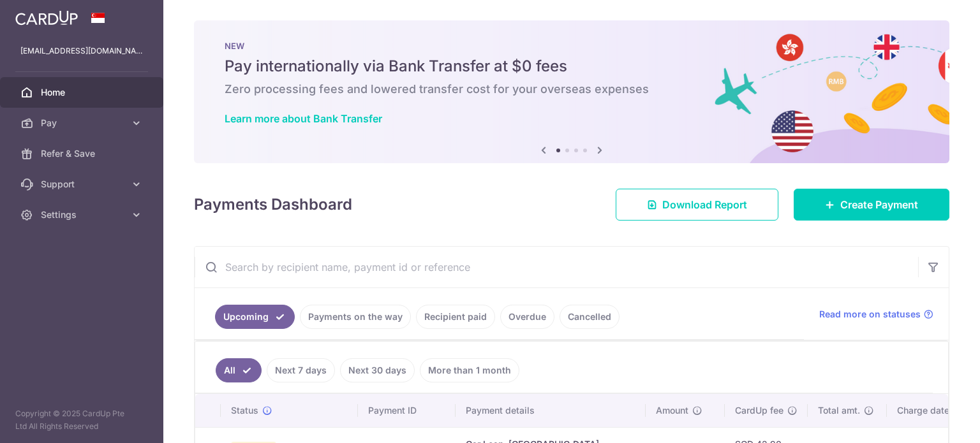 This screenshot has height=443, width=980. I want to click on a: Next 7 days, so click(300, 370).